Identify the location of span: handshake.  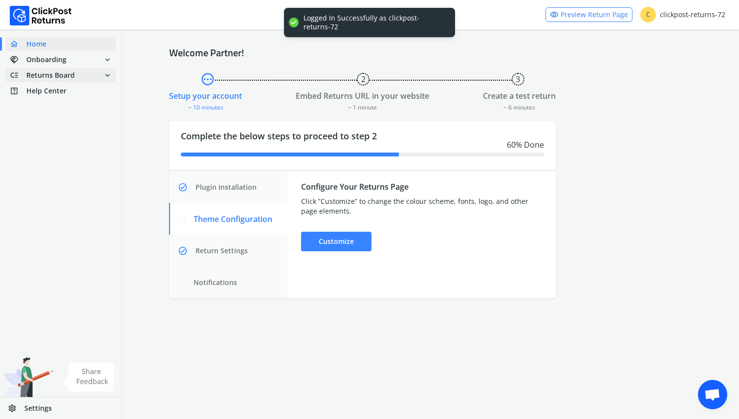
(18, 60).